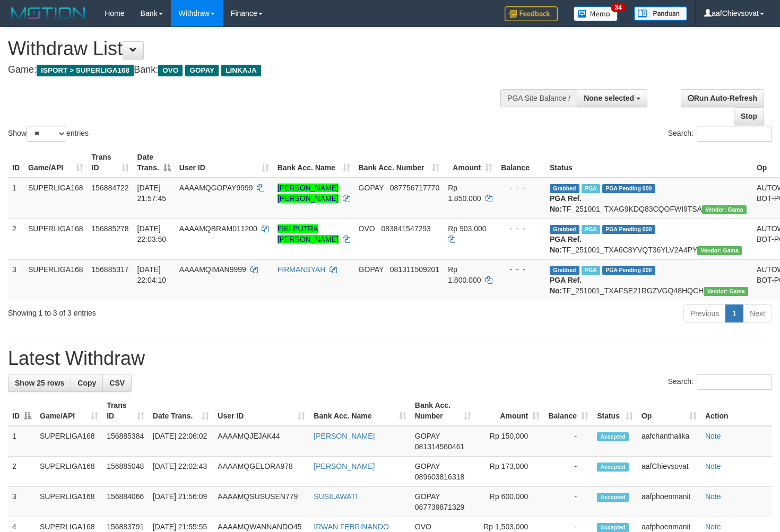  Describe the element at coordinates (649, 239) in the screenshot. I see `td: TF_251001_TXA6C8YVQT36YLV2A4PY` at that location.